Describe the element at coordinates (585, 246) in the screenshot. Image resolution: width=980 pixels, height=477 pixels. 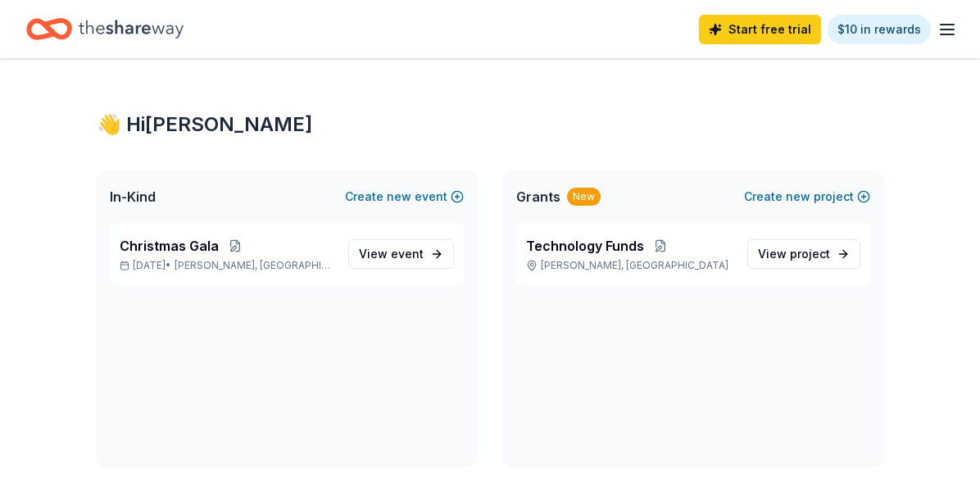
I see `span: Technology Funds` at that location.